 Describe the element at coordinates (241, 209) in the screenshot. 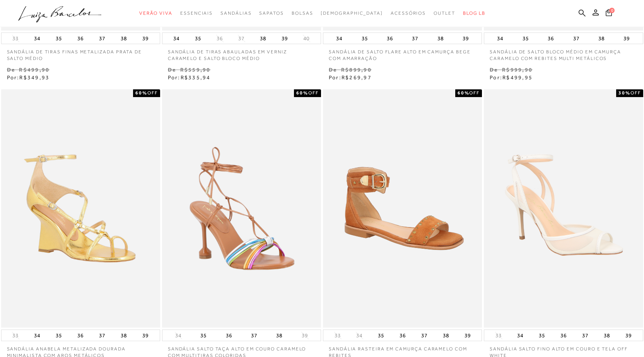

I see `img: SANDÁLIA SALTO TAÇA ALTO EM COURO CARAMELO COM MULTITIRAS COLORIDAS` at that location.